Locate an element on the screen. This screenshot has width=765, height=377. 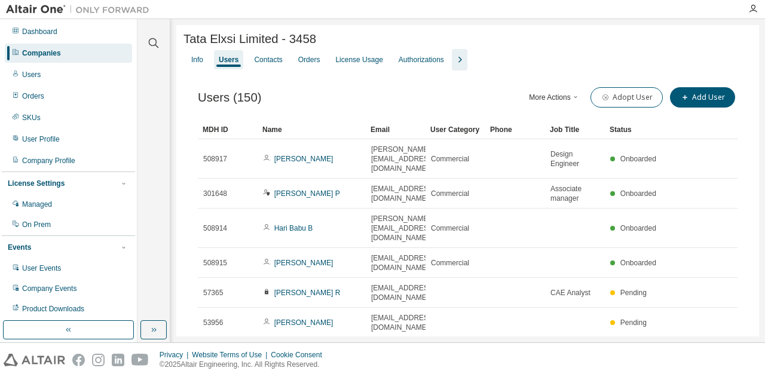
div: Authorizations is located at coordinates (421, 60).